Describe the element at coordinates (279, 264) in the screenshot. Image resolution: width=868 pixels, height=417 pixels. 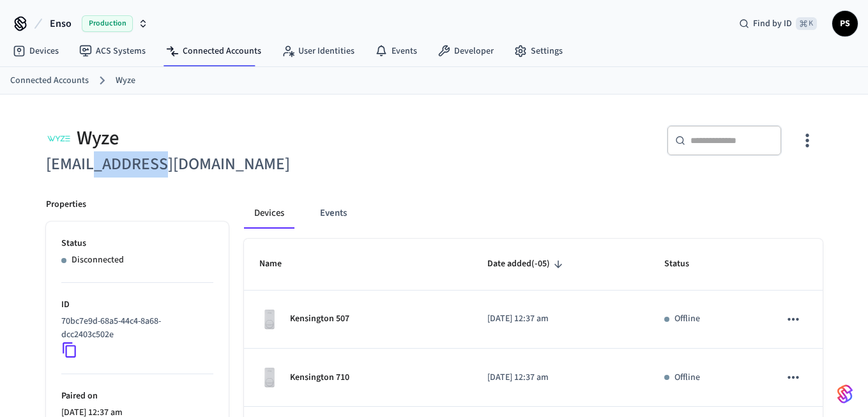
I see `span: Name` at that location.